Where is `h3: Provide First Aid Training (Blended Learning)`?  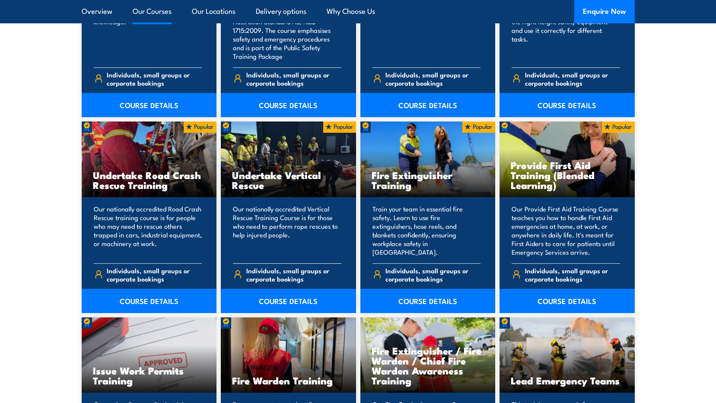 h3: Provide First Aid Training (Blended Learning) is located at coordinates (567, 175).